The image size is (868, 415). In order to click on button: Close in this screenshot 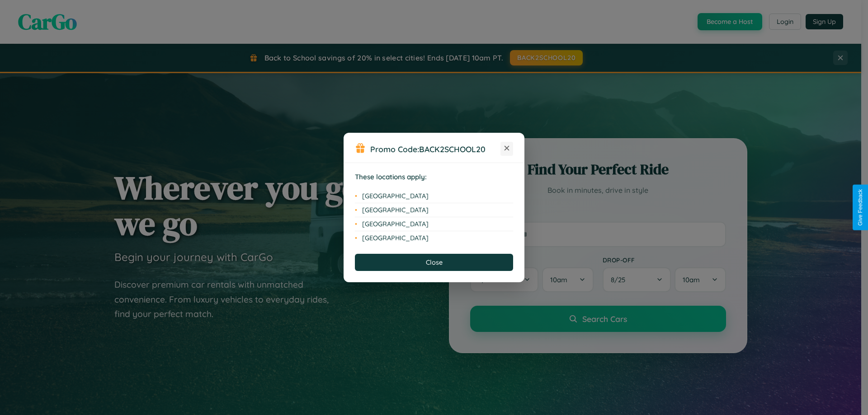, I will do `click(434, 262)`.